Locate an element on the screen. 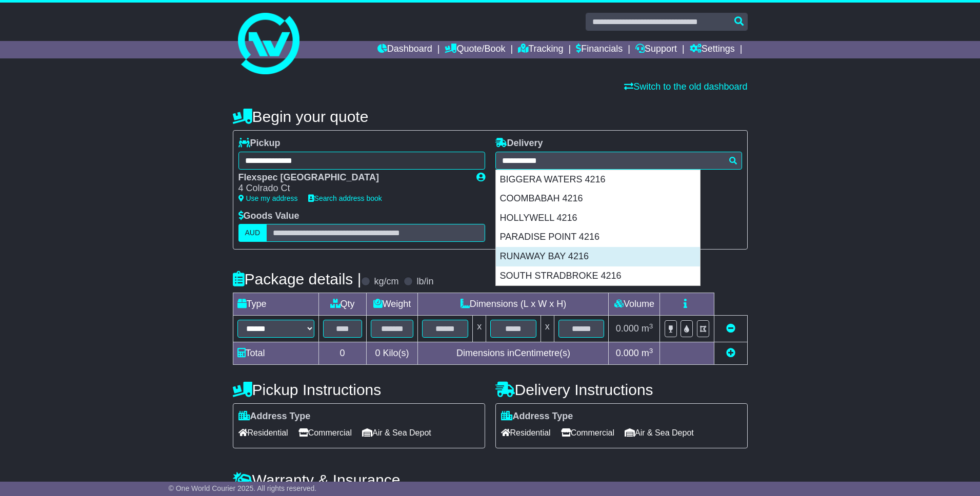 Image resolution: width=980 pixels, height=496 pixels. a: Use my address is located at coordinates (268, 198).